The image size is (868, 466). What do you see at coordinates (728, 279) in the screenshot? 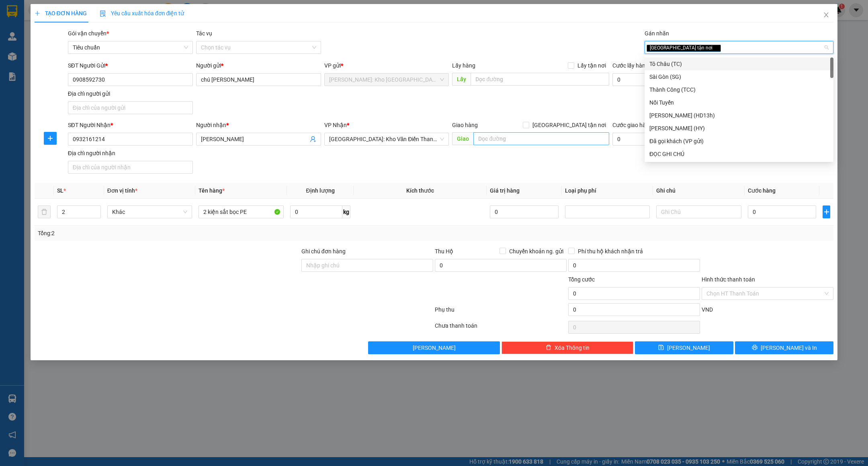
I see `label: Hình thức thanh toán` at bounding box center [728, 279].